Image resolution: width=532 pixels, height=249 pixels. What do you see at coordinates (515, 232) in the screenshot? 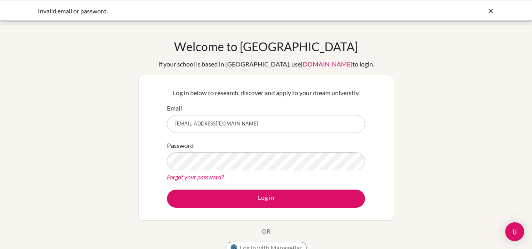
I see `div: Open Intercom Messenger` at bounding box center [515, 232].